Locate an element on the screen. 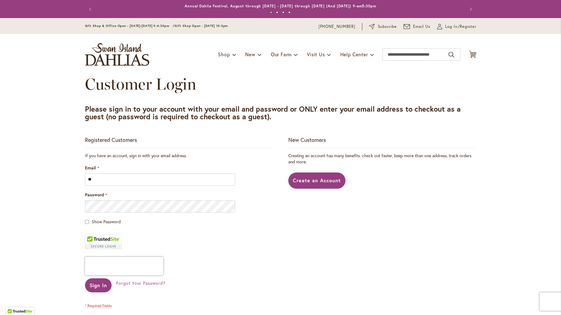  a: Forgot Your Password? is located at coordinates (141, 283).